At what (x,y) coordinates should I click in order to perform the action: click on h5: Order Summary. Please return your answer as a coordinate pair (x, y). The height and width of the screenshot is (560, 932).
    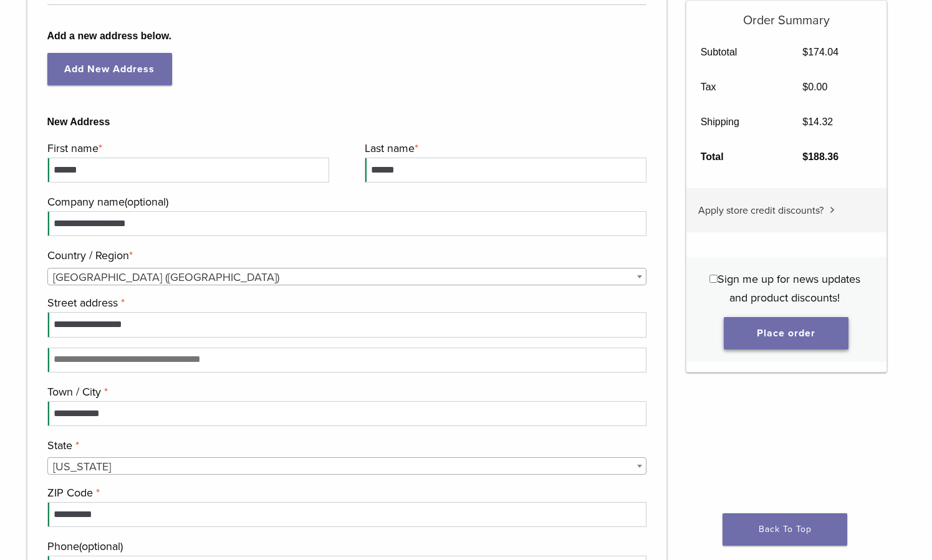
    Looking at the image, I should click on (787, 15).